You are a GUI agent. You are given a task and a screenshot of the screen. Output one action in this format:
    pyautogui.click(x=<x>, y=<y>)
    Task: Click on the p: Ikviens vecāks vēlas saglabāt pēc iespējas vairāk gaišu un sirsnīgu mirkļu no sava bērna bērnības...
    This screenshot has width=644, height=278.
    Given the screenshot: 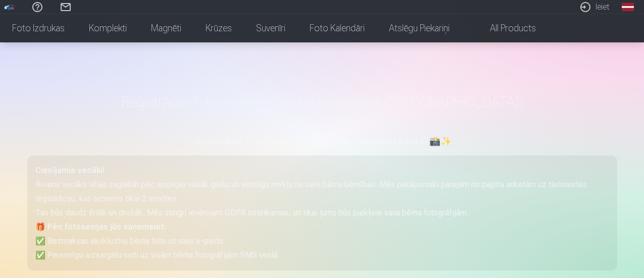 What is the action you would take?
    pyautogui.click(x=322, y=192)
    